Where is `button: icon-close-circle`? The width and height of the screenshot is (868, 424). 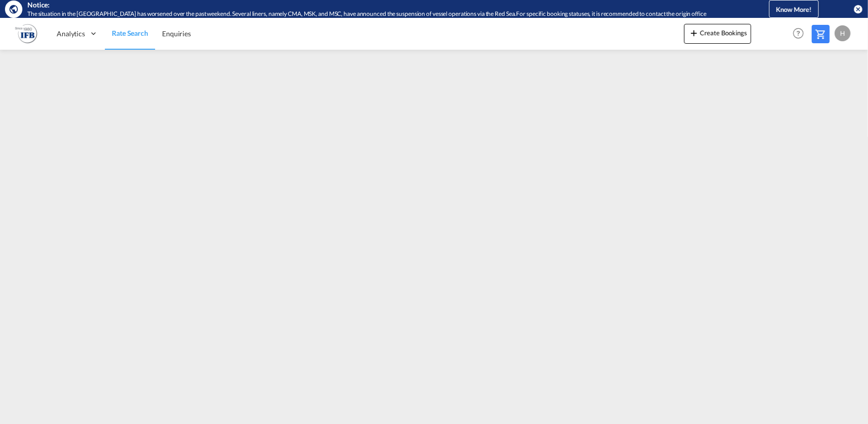
button: icon-close-circle is located at coordinates (858, 9).